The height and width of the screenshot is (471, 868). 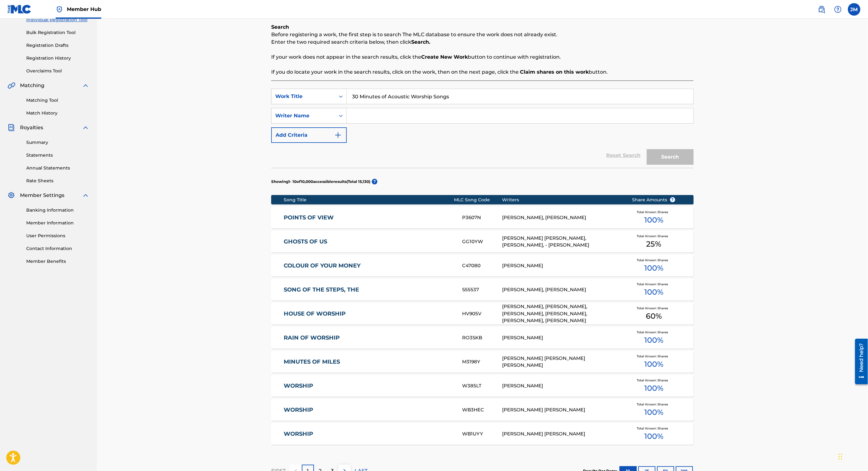 What do you see at coordinates (58, 100) in the screenshot?
I see `a: Matching Tool` at bounding box center [58, 100].